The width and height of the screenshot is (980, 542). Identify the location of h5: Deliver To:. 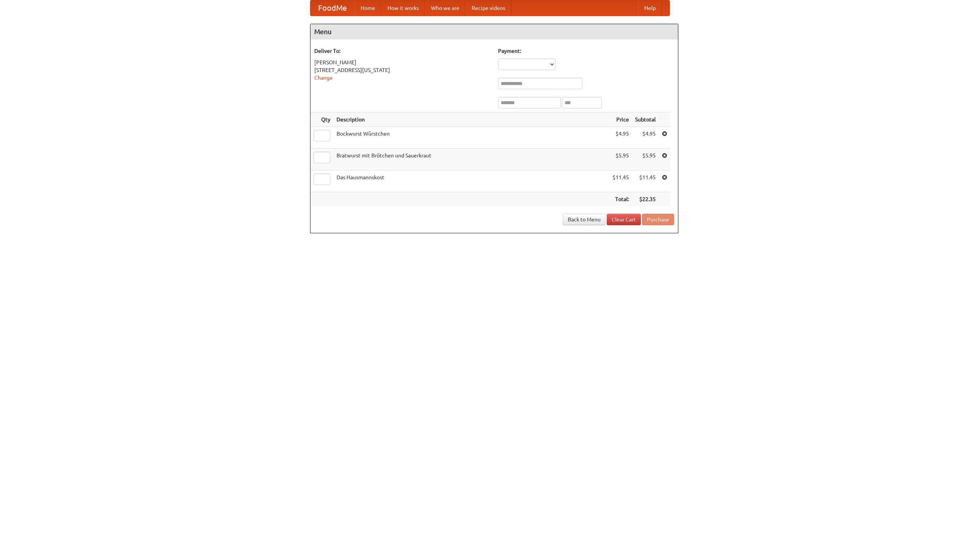
(403, 51).